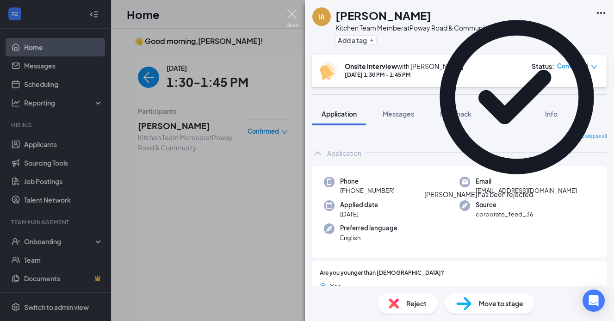  I want to click on span: Move to stage, so click(501, 303).